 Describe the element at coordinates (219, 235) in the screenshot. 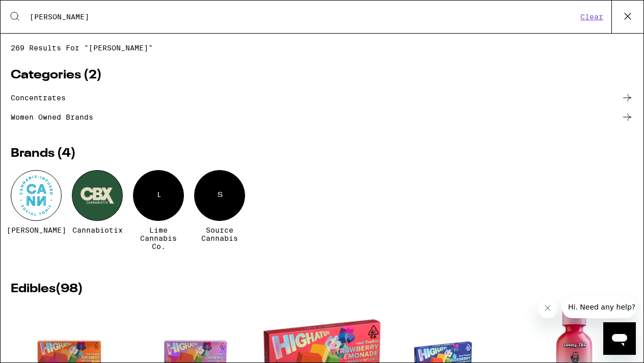

I see `span: Source Cannabis` at that location.